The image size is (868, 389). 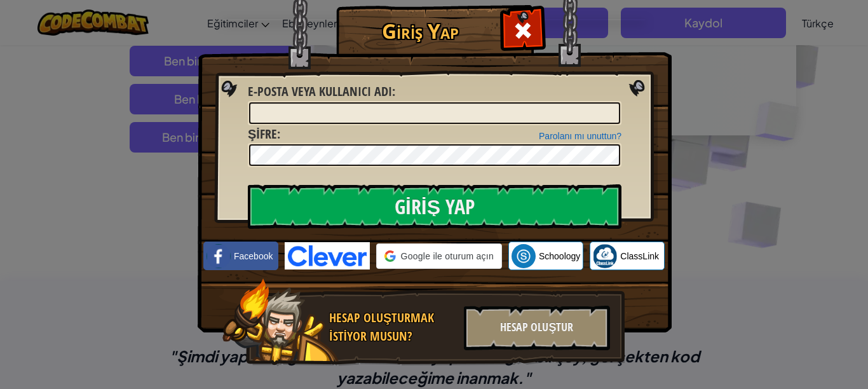 What do you see at coordinates (440, 256) in the screenshot?
I see `div: Google ile oturum açın` at bounding box center [440, 256].